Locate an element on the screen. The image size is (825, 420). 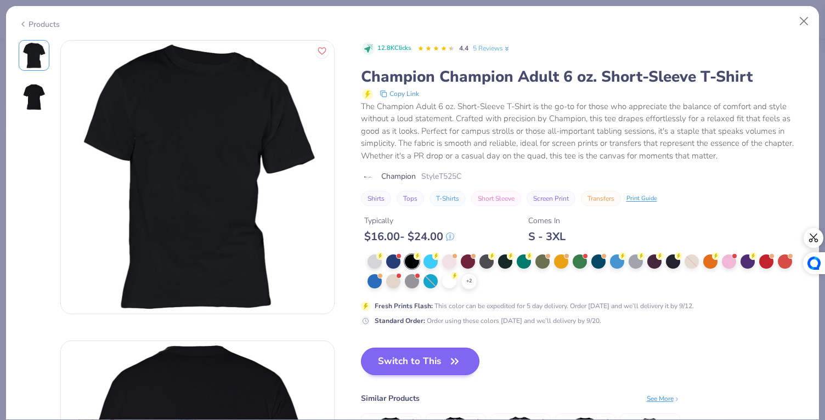
button: Close is located at coordinates (804, 21).